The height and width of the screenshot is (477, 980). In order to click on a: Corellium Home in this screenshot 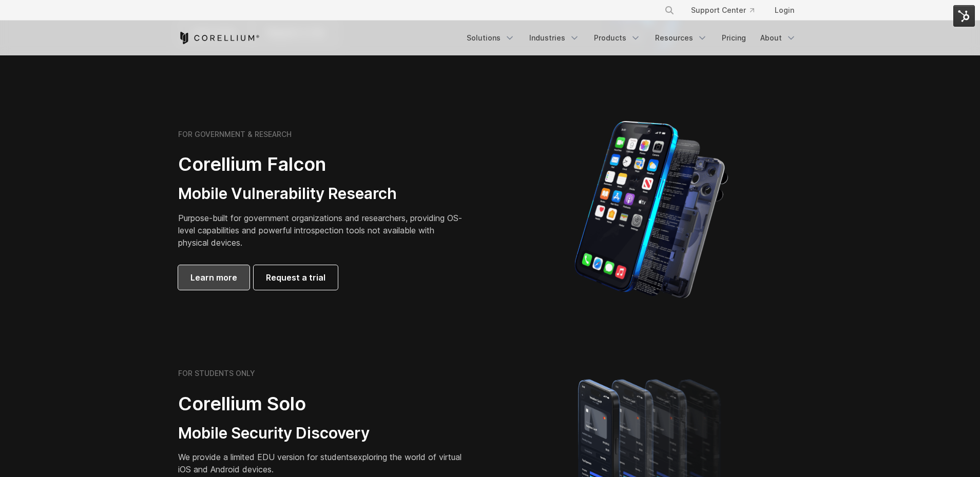, I will do `click(218, 38)`.